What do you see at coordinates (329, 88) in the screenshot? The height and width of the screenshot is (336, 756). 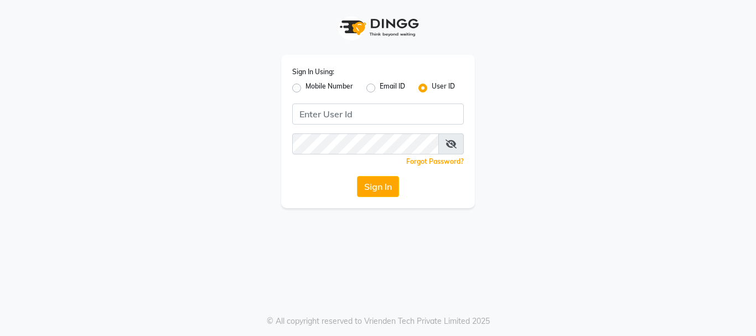 I see `label: Mobile Number` at bounding box center [329, 88].